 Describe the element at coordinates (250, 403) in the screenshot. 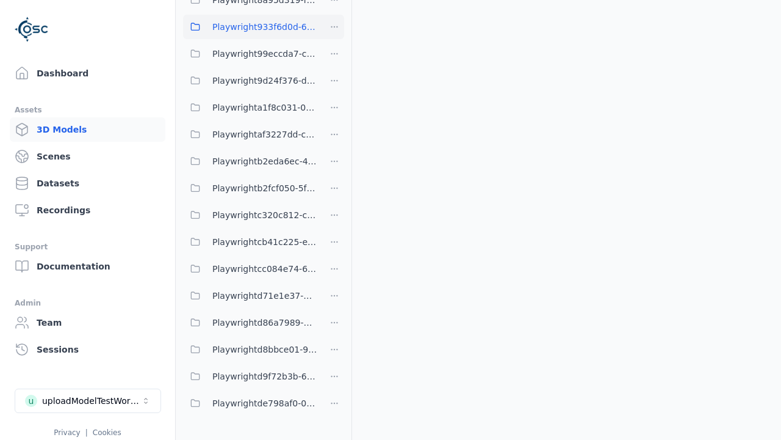

I see `button: Playwrightde798af0-0a13-4792-ac1d-0e6eb1e31492` at that location.